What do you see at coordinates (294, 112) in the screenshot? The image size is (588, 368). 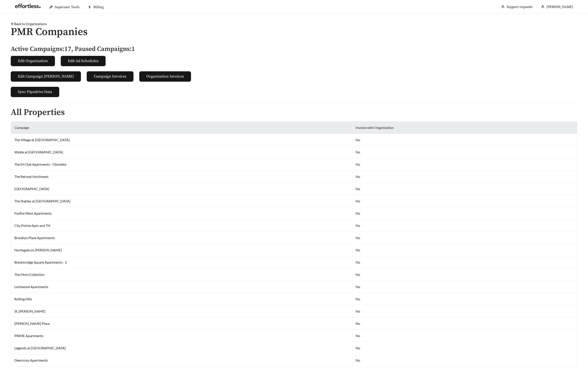 I see `h2: All Properties` at bounding box center [294, 112].